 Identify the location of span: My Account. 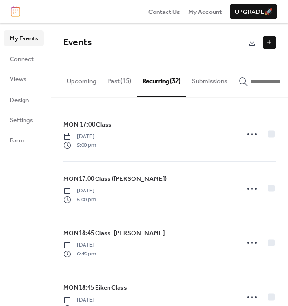
(205, 12).